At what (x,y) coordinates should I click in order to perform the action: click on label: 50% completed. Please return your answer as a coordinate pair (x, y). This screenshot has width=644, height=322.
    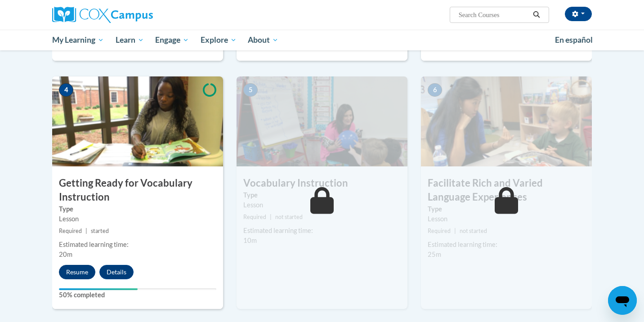
    Looking at the image, I should click on (138, 295).